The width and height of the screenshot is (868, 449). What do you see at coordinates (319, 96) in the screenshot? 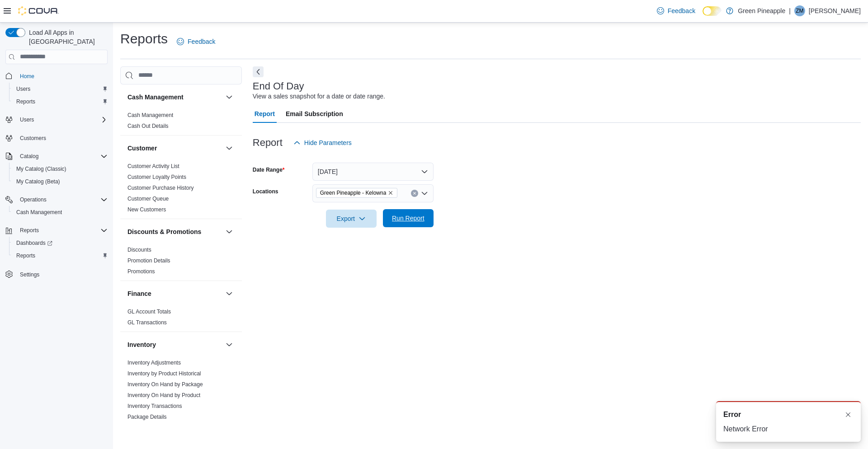
I see `div: View a sales snapshot for a date or date range.` at bounding box center [319, 96].